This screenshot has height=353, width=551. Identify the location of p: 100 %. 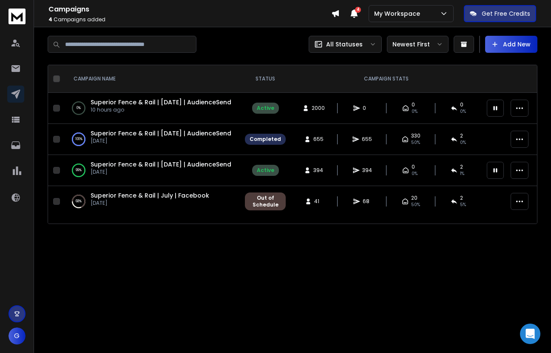
(79, 139).